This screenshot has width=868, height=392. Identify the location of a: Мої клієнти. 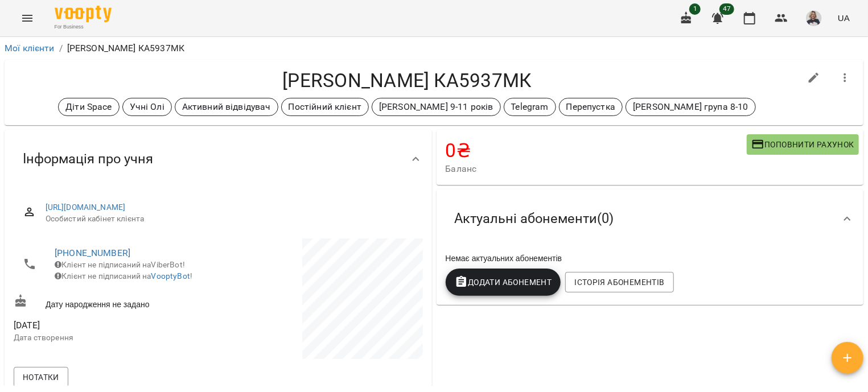
(29, 48).